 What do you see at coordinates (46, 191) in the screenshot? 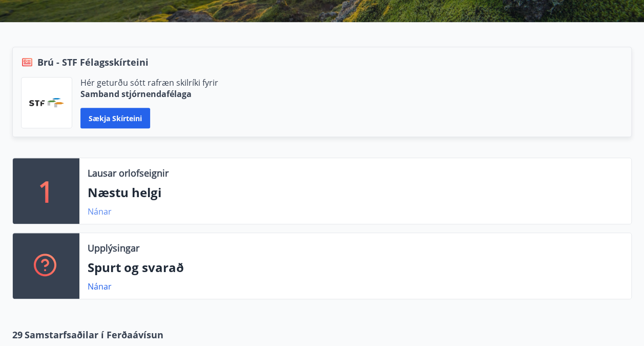
I see `p: 1` at bounding box center [46, 191].